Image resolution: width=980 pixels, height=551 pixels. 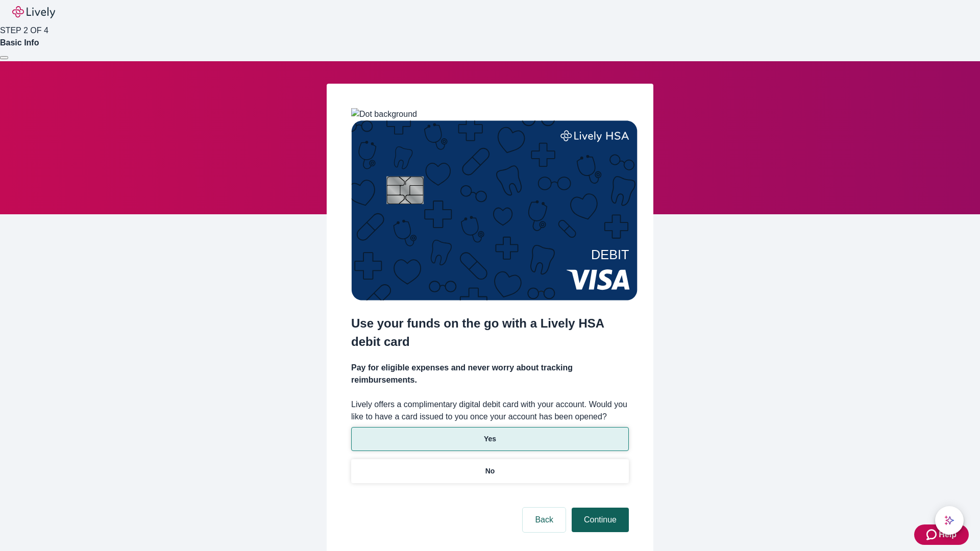 What do you see at coordinates (947, 535) in the screenshot?
I see `span: Help` at bounding box center [947, 535].